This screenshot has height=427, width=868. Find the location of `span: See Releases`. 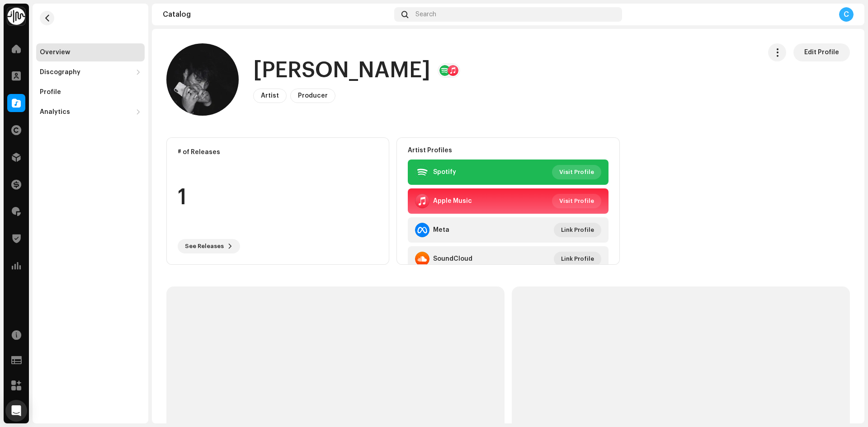

span: See Releases is located at coordinates (204, 247).